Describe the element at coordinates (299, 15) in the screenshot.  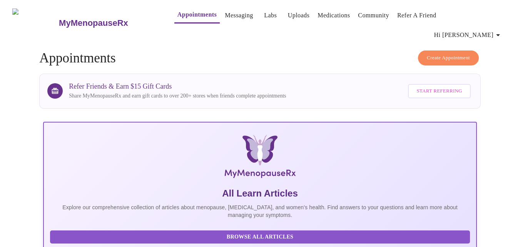
I see `a: Uploads` at that location.